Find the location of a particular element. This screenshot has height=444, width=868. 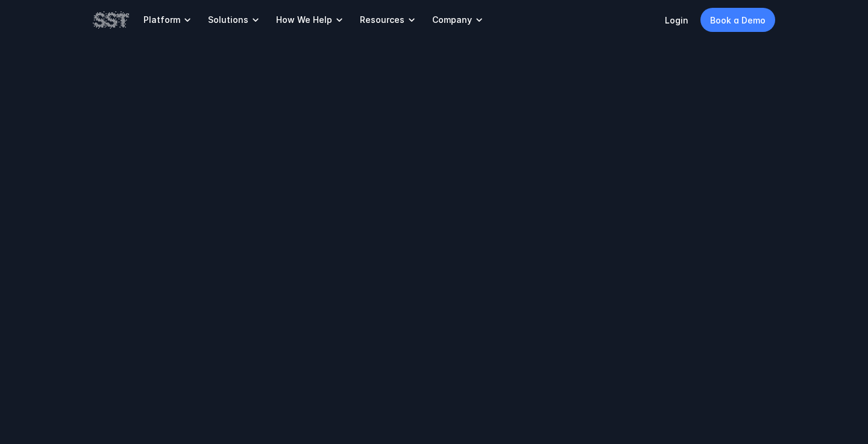

p: Company is located at coordinates (452, 20).